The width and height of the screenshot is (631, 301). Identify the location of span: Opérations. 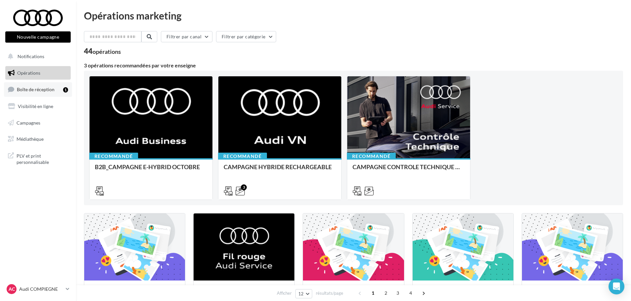
(29, 73).